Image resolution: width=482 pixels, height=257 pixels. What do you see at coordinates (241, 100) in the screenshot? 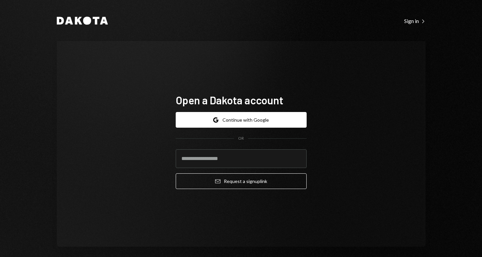
I see `h1: Open a Dakota account` at bounding box center [241, 100].